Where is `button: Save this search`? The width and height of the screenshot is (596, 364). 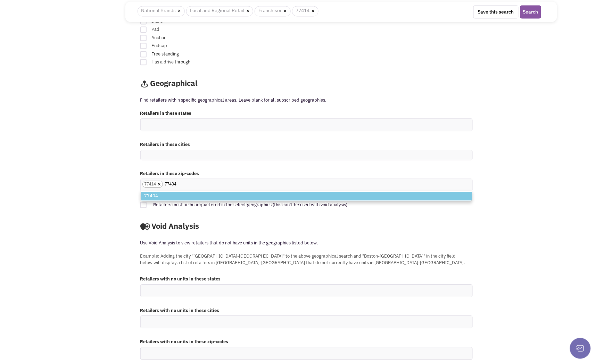
button: Save this search is located at coordinates (496, 12).